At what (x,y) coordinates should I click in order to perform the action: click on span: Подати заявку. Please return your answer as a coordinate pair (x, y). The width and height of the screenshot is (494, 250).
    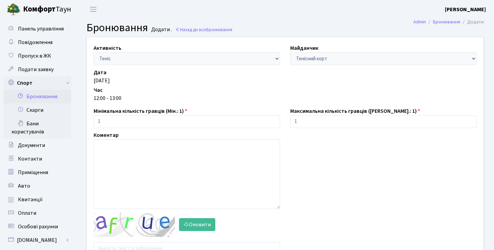
    Looking at the image, I should click on (36, 69).